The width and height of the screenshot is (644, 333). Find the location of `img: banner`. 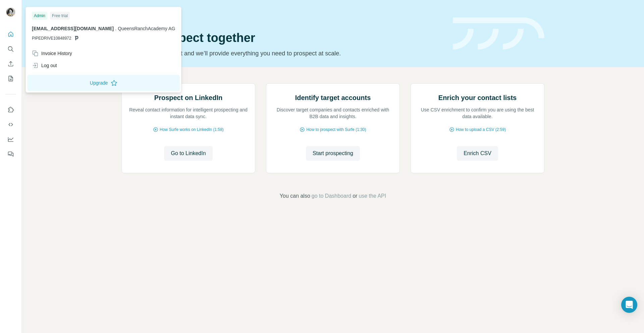

img: banner is located at coordinates (498, 34).